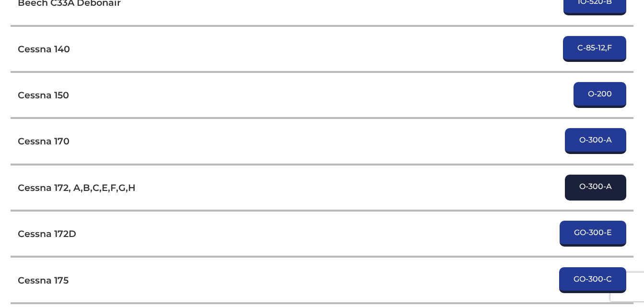 The width and height of the screenshot is (644, 308). I want to click on a: GO-300-C, so click(593, 280).